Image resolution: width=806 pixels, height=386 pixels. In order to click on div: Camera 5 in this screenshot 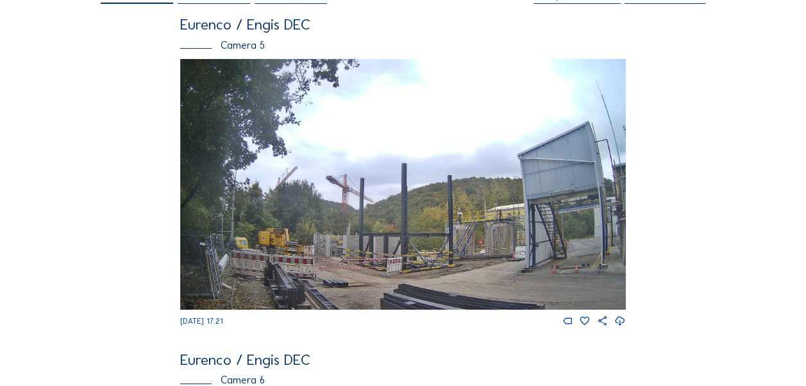, I will do `click(403, 45)`.